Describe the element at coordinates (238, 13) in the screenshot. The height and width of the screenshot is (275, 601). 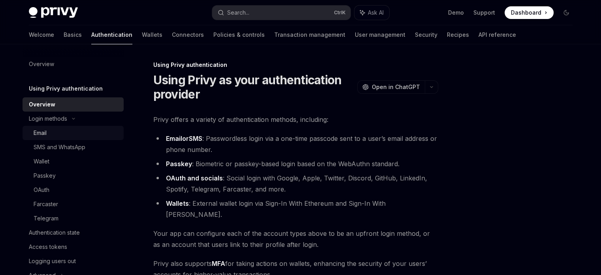
I see `div: Search...` at that location.